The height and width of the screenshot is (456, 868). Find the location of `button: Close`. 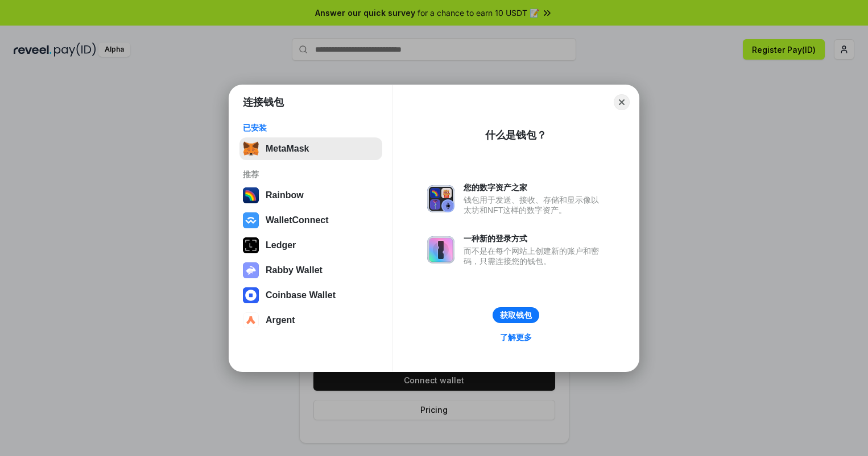

button: Close is located at coordinates (622, 103).